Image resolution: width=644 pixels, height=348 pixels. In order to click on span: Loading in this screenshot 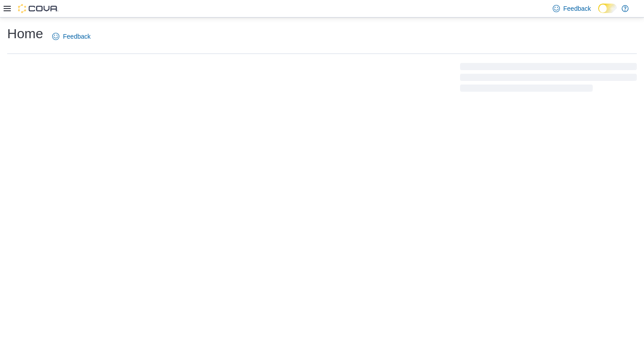, I will do `click(548, 79)`.